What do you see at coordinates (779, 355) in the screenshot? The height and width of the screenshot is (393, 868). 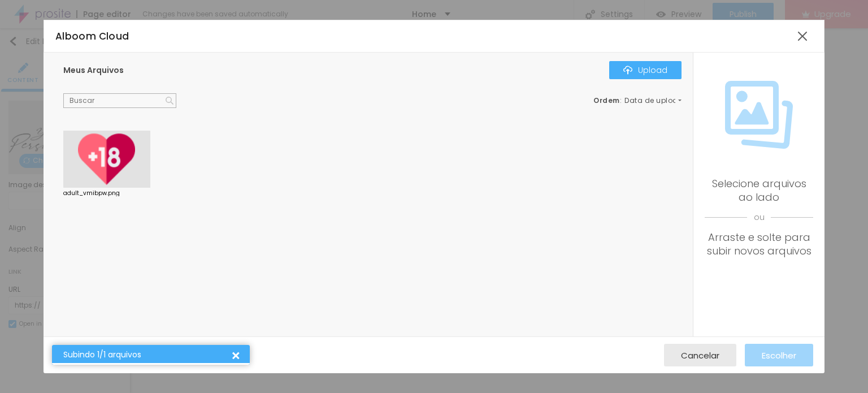 I see `span: Escolher` at bounding box center [779, 355].